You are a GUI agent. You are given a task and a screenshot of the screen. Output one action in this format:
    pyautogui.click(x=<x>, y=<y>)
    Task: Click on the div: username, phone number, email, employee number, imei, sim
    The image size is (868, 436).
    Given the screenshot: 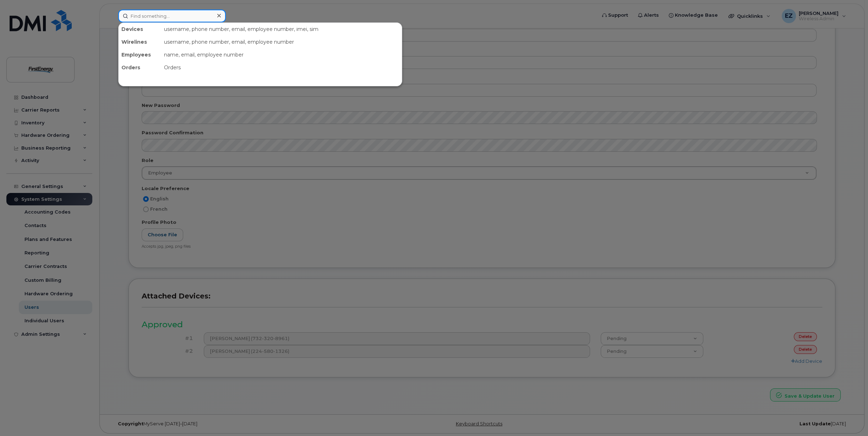 What is the action you would take?
    pyautogui.click(x=281, y=29)
    